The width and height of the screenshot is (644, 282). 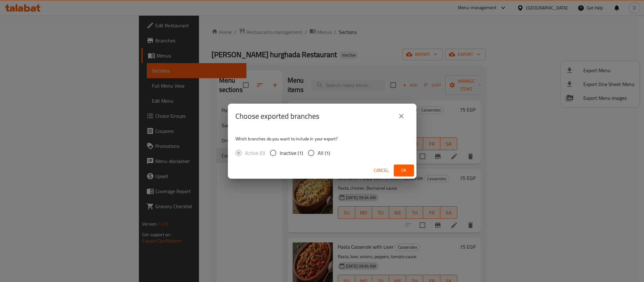 I want to click on p: Which branches do you want to include in your export?, so click(x=322, y=139).